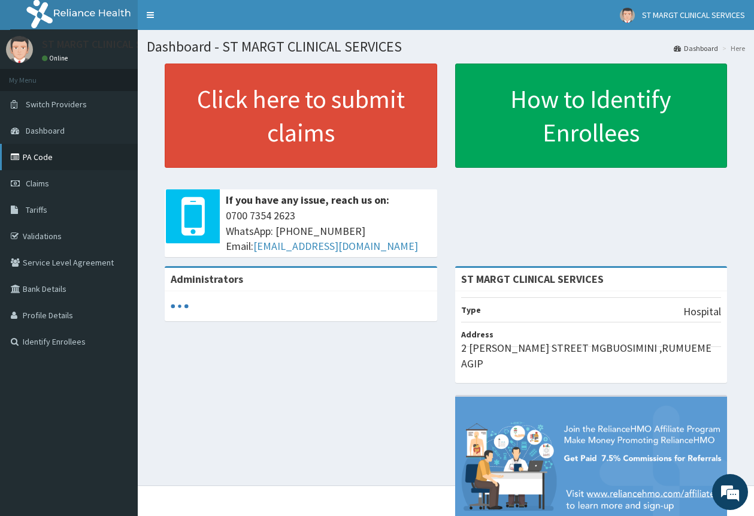 This screenshot has width=754, height=516. Describe the element at coordinates (111, 44) in the screenshot. I see `p: ST MARGT CLINICAL SERVICES` at that location.